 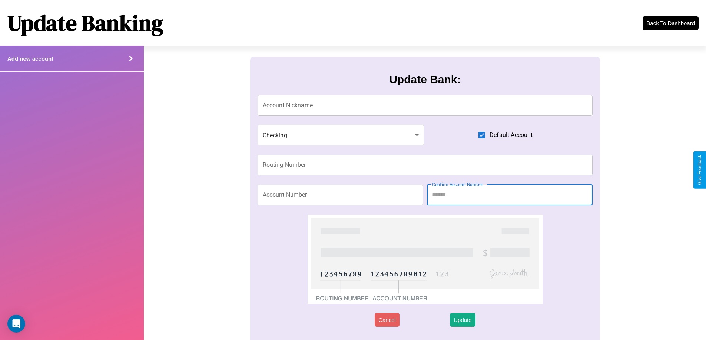 I want to click on label: Confirm Account Number, so click(x=457, y=184).